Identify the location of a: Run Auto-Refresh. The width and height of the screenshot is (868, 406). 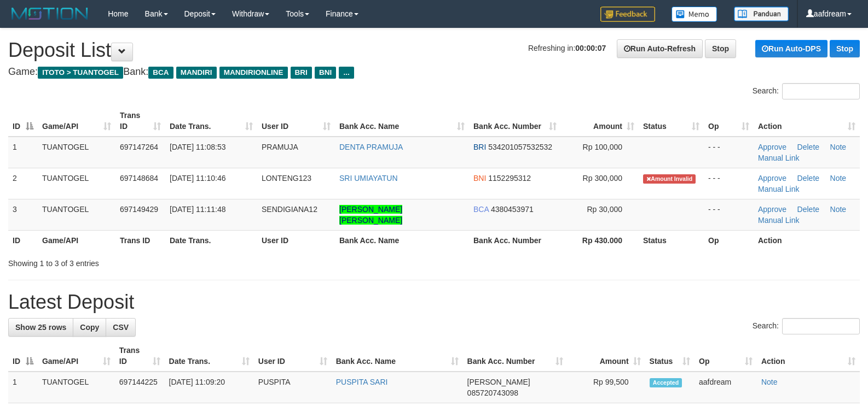
(659, 49).